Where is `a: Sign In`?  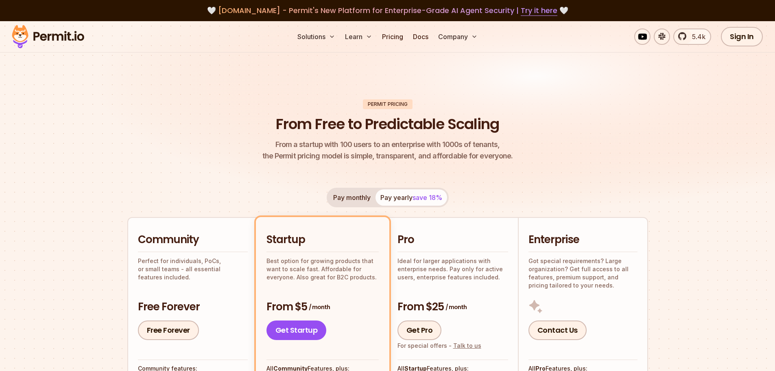 a: Sign In is located at coordinates (742, 37).